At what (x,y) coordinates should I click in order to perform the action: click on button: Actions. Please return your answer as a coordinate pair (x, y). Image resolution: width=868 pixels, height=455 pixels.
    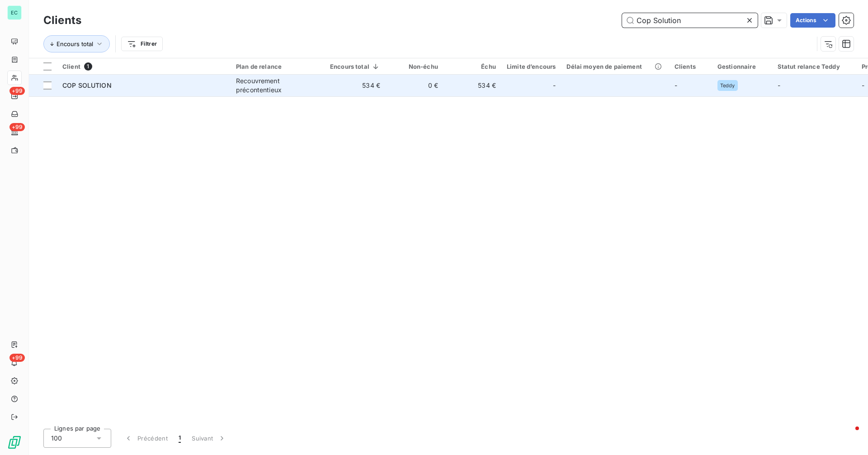
    Looking at the image, I should click on (813, 20).